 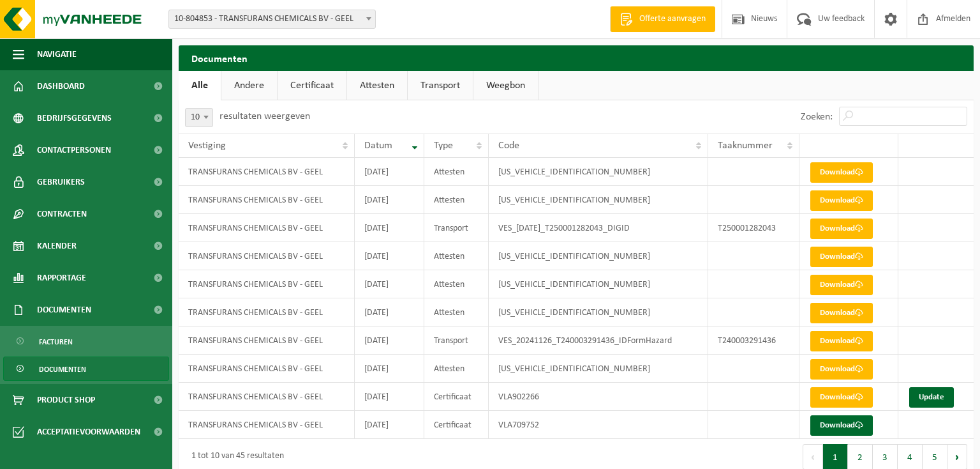 I want to click on h2: Documenten, so click(x=576, y=57).